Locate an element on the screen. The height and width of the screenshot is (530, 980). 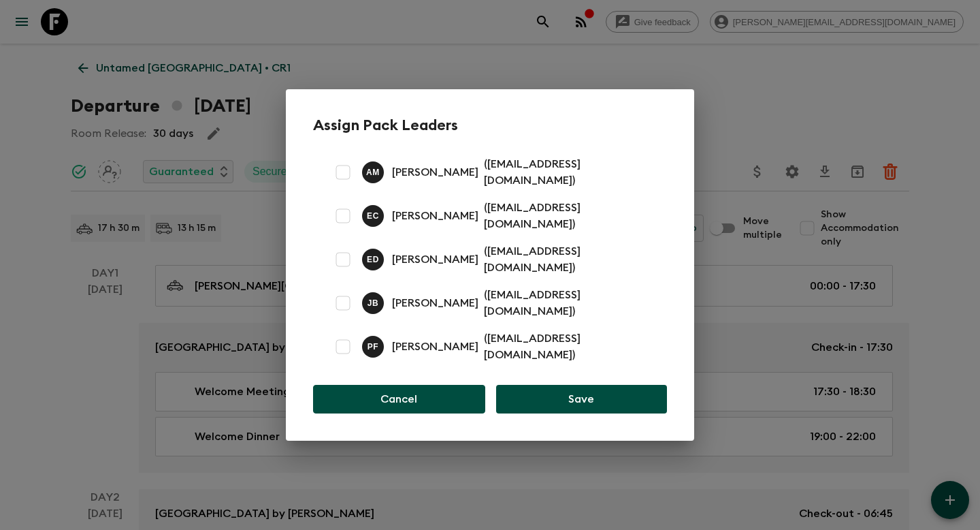
button: Cancel is located at coordinates (399, 399).